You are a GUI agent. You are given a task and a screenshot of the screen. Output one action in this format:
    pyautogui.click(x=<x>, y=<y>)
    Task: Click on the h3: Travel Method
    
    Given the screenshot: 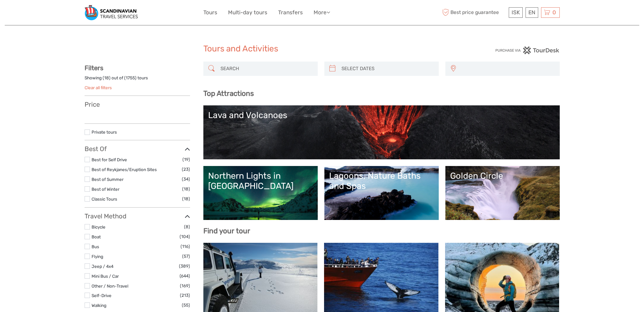 What is the action you would take?
    pyautogui.click(x=137, y=216)
    